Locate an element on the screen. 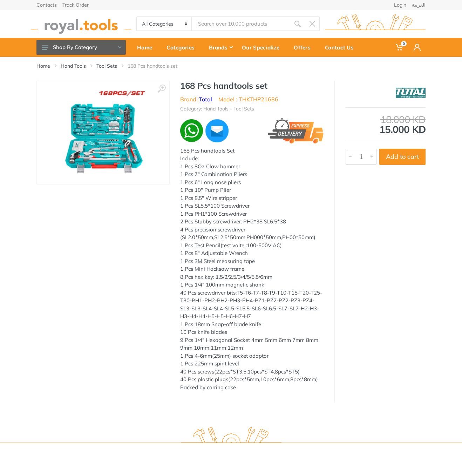 Image resolution: width=462 pixels, height=458 pixels. select: Category is located at coordinates (164, 24).